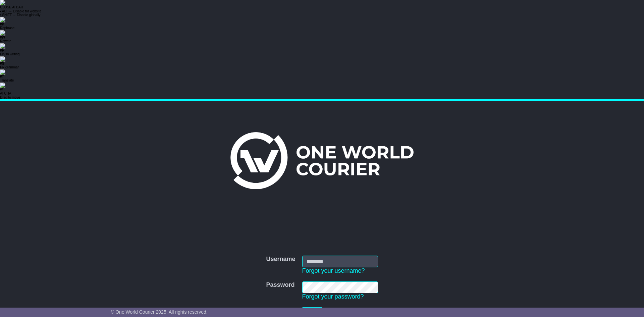  I want to click on img: One World, so click(322, 161).